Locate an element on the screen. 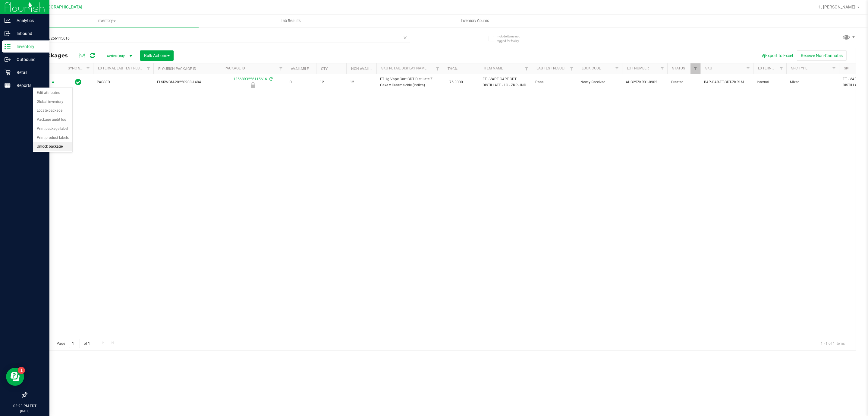 Image resolution: width=868 pixels, height=416 pixels. span: FLSRWGM-20250908-1484 is located at coordinates (187, 82).